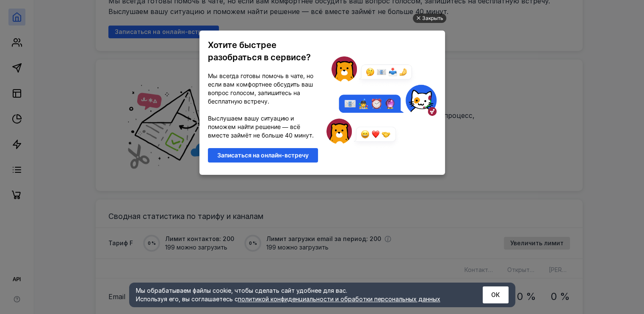 This screenshot has width=644, height=314. I want to click on p: Мы всегда готовы помочь в чате, но если вам комфортнее обсудить ваш вопрос голосом, запишитесь на..., so click(263, 88).